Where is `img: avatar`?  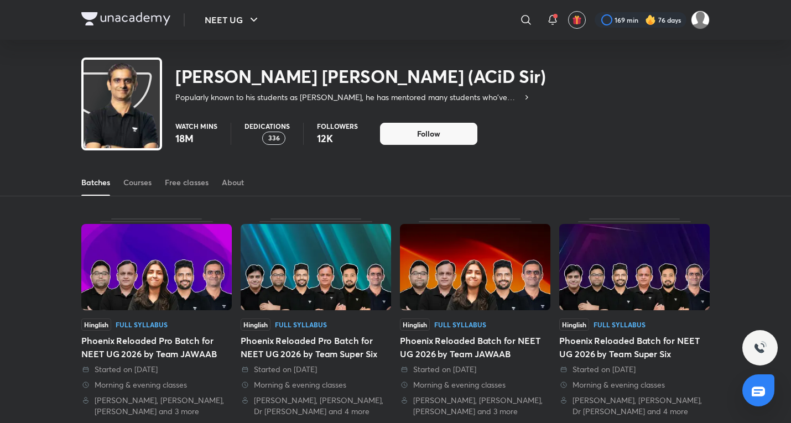
img: avatar is located at coordinates (577, 20).